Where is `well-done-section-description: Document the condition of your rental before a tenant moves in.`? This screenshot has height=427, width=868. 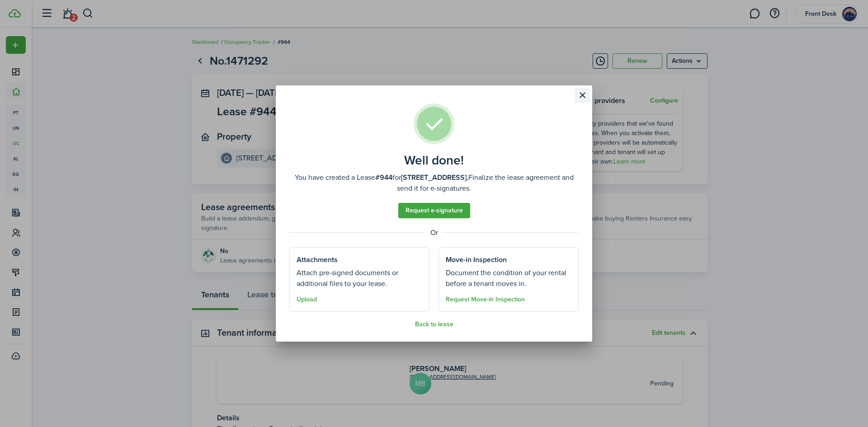 well-done-section-description: Document the condition of your rental before a tenant moves in. is located at coordinates (508, 278).